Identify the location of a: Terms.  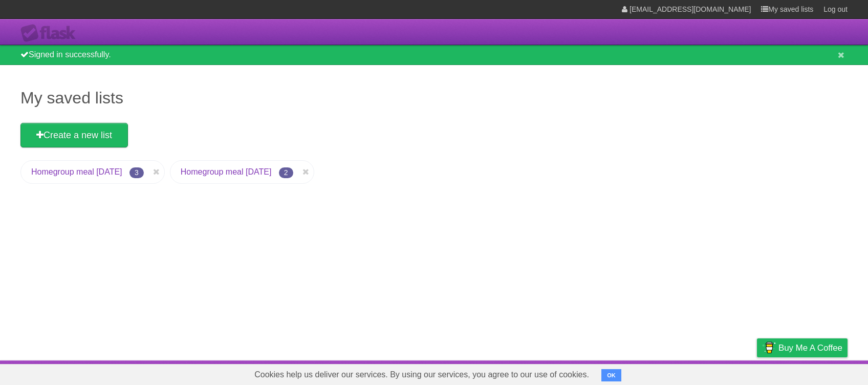
(720, 373).